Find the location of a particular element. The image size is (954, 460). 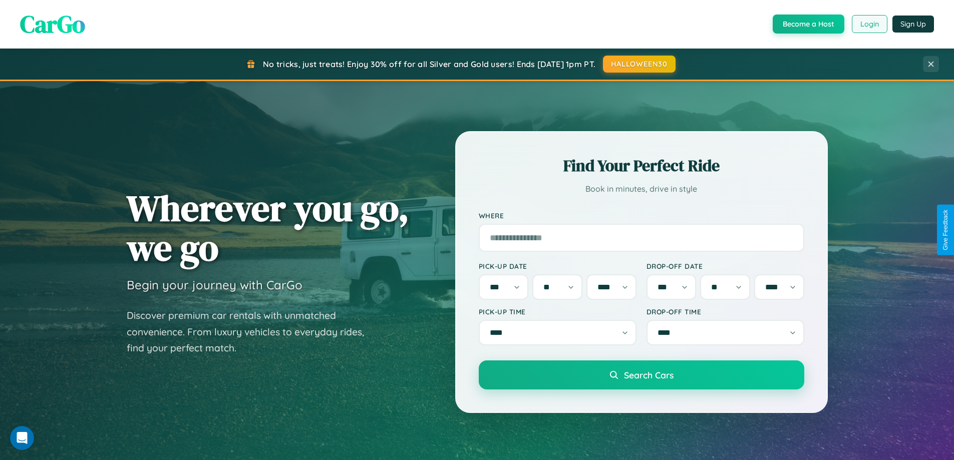

label: Drop-off Time is located at coordinates (725, 312).